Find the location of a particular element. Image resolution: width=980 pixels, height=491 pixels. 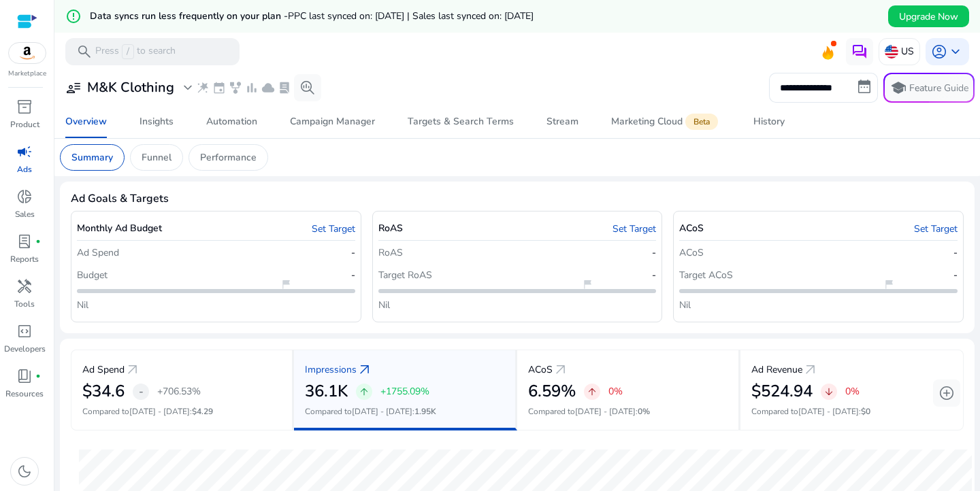

p: Resources is located at coordinates (24, 393).